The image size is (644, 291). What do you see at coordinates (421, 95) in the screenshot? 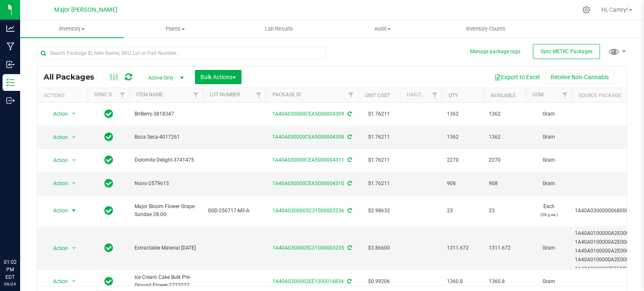
I see `th: Has COA` at bounding box center [421, 95].